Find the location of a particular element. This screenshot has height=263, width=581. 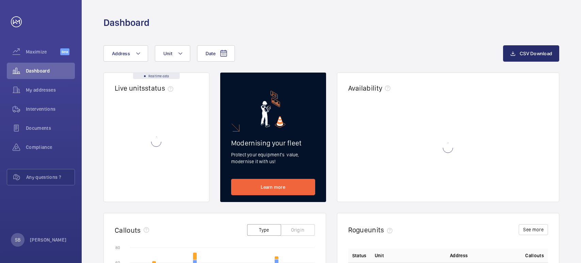

button: CSV Download is located at coordinates (531, 53).